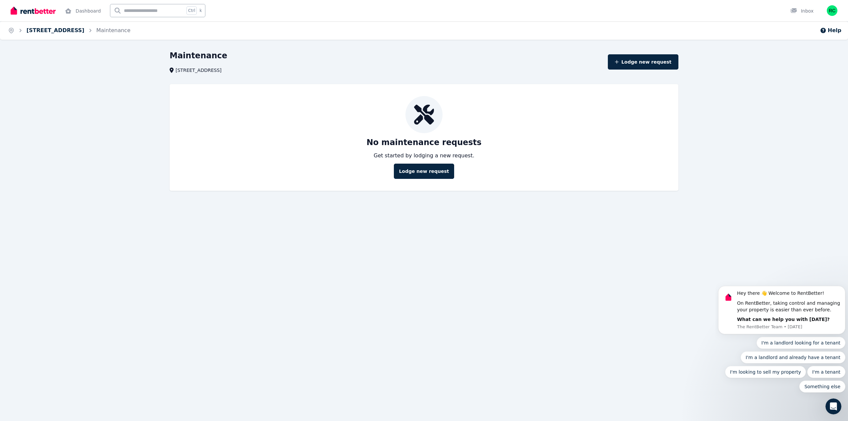  What do you see at coordinates (200, 11) in the screenshot?
I see `span: k` at bounding box center [200, 11].